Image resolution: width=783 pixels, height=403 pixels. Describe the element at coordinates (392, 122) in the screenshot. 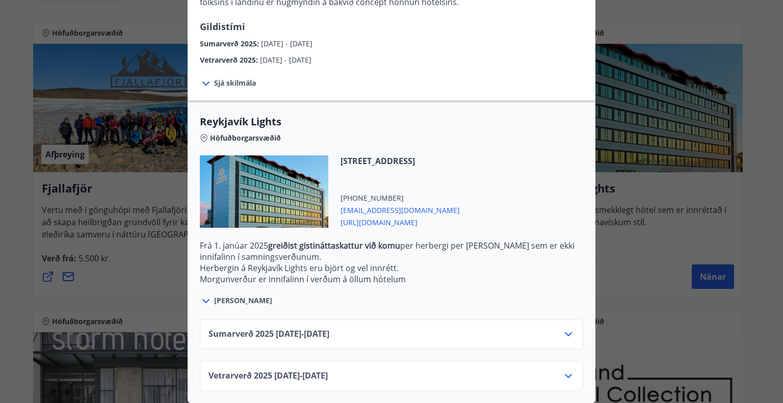

I see `span: Reykjavík Lights` at that location.